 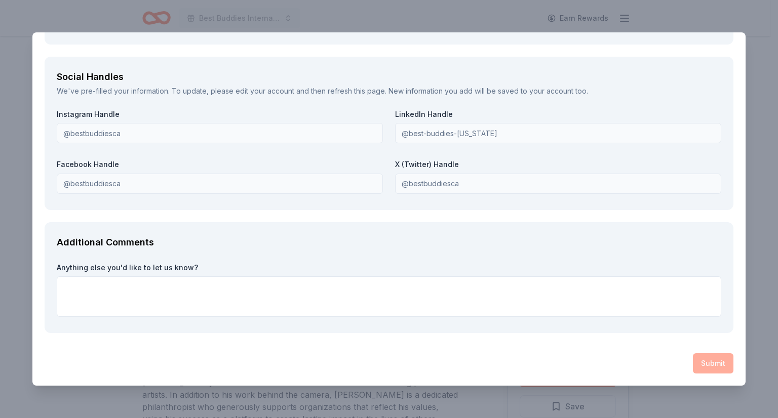 What do you see at coordinates (389, 77) in the screenshot?
I see `div: Social Handles` at bounding box center [389, 77].